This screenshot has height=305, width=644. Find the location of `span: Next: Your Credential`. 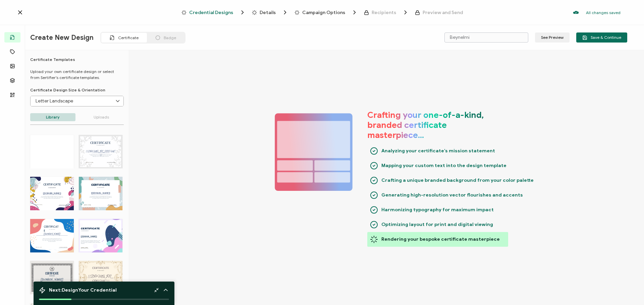

span: Next: Your Credential is located at coordinates (83, 290).